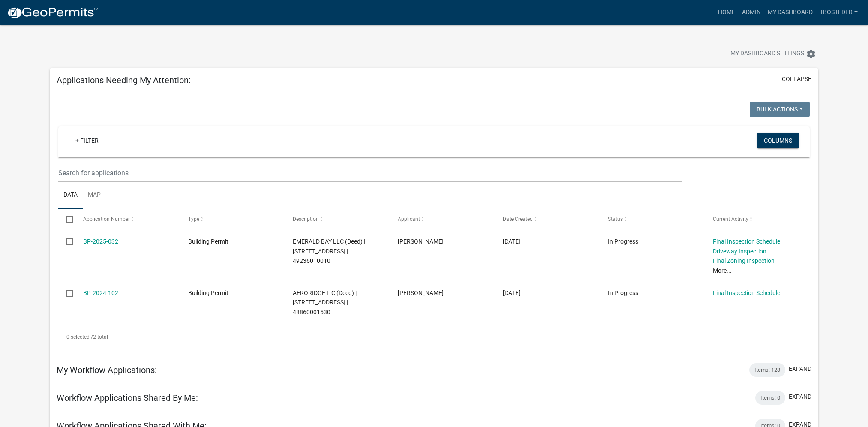 The image size is (868, 427). What do you see at coordinates (370, 173) in the screenshot?
I see `input: Search for applications` at bounding box center [370, 173].